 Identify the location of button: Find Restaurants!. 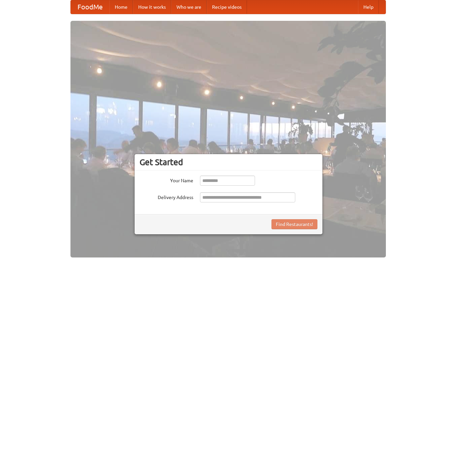
(294, 224).